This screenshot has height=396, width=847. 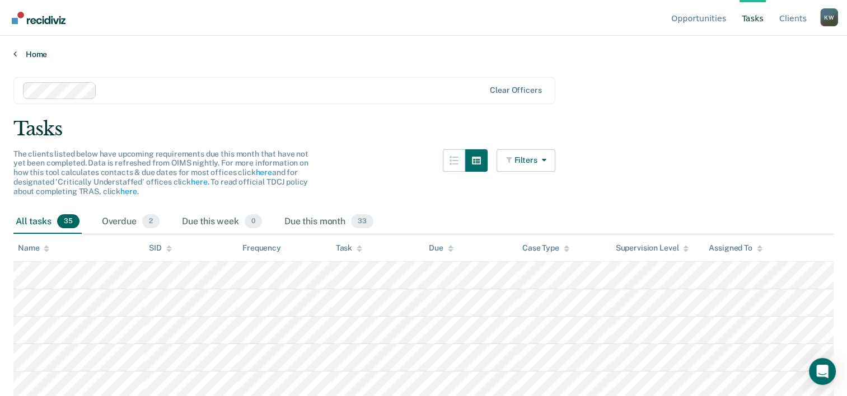 I want to click on div: SID, so click(x=160, y=248).